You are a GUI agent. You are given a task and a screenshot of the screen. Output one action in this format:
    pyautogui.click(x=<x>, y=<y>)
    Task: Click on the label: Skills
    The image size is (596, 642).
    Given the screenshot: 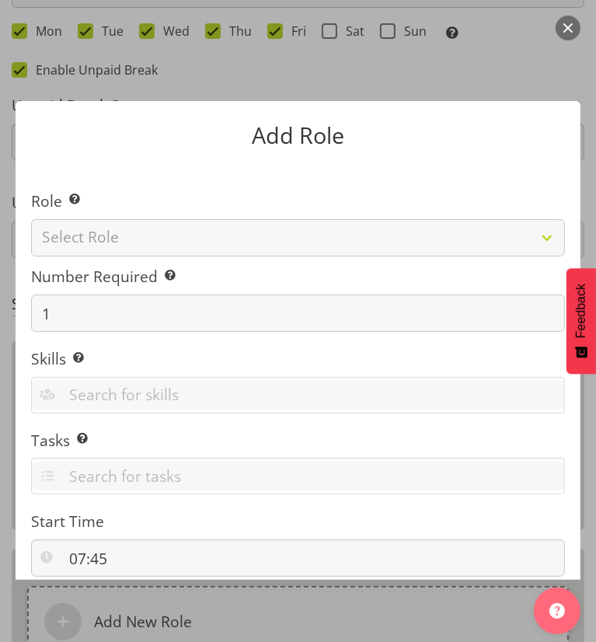 What is the action you would take?
    pyautogui.click(x=298, y=359)
    